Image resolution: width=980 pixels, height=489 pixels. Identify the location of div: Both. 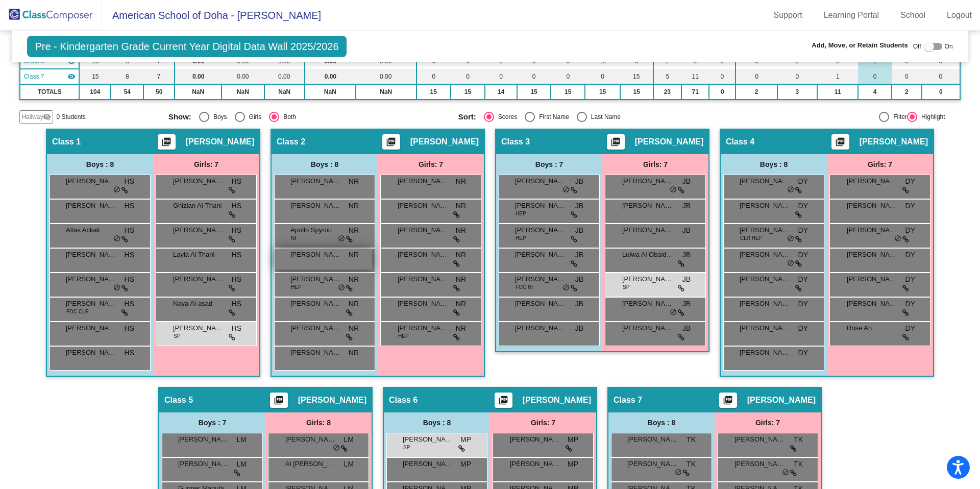
(288, 117).